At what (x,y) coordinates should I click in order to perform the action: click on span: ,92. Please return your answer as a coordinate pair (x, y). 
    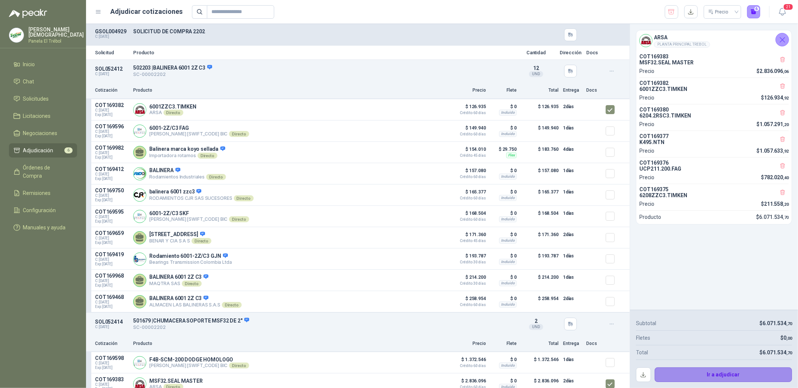
    Looking at the image, I should click on (786, 98).